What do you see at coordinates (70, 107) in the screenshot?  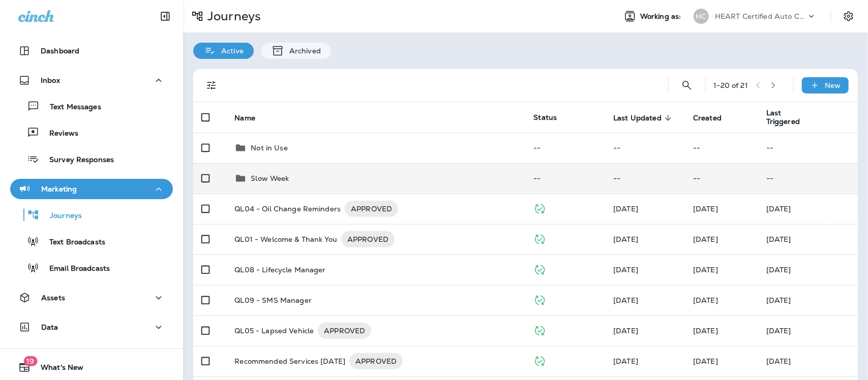 I see `p: Text Messages` at bounding box center [70, 107].